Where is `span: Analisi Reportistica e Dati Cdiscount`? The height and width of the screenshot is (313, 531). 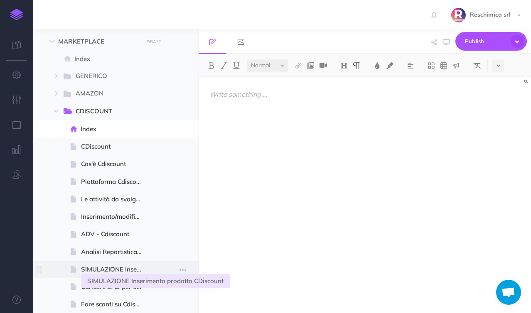 span: Analisi Reportistica e Dati Cdiscount is located at coordinates (115, 252).